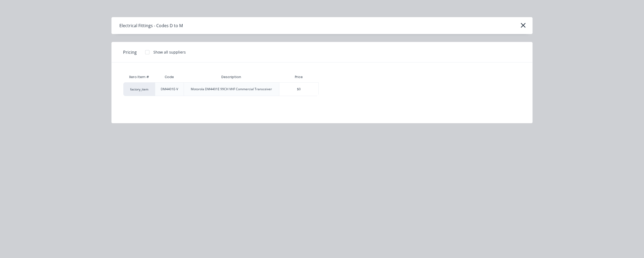 This screenshot has height=258, width=644. Describe the element at coordinates (169, 89) in the screenshot. I see `div: DM4401E-V` at that location.